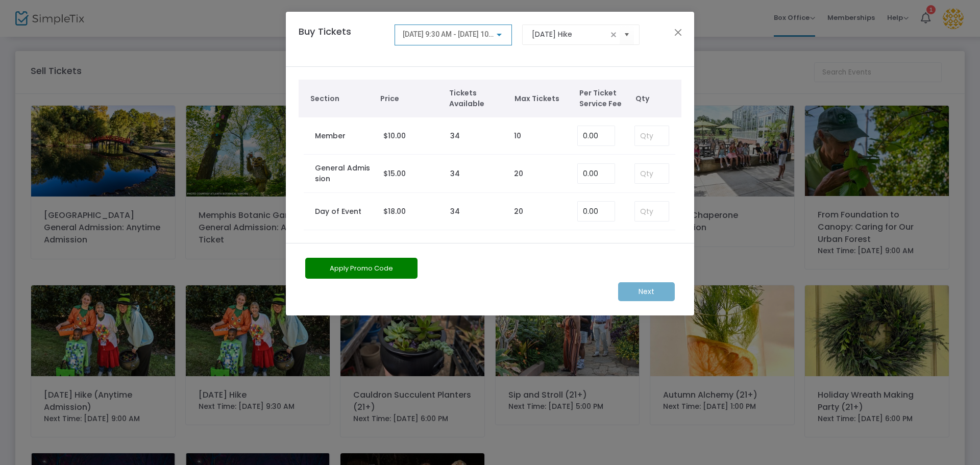 The image size is (980, 465). What do you see at coordinates (344, 173) in the screenshot?
I see `label: General Admission` at bounding box center [344, 173].